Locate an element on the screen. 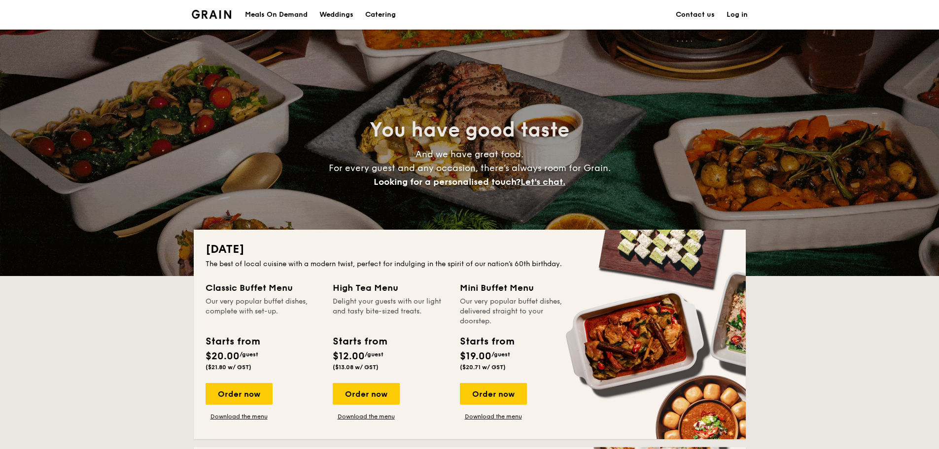 This screenshot has height=449, width=939. span: $12.00 is located at coordinates (349, 356).